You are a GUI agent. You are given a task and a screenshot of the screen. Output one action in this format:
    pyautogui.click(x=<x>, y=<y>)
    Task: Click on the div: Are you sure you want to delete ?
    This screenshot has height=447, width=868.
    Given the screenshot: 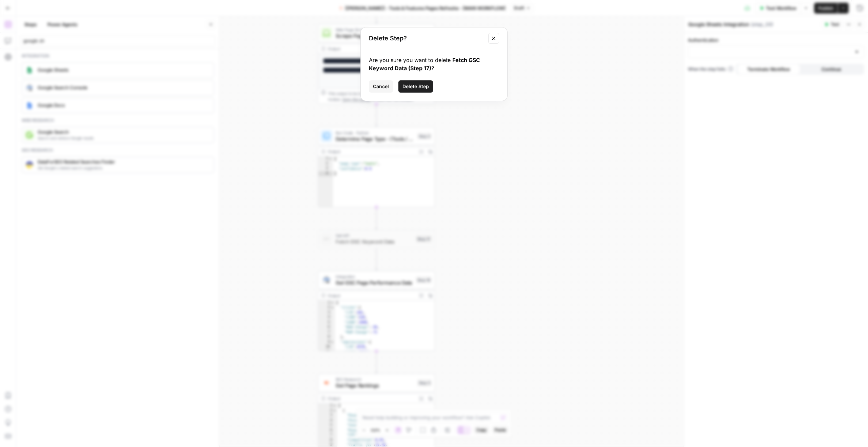 What is the action you would take?
    pyautogui.click(x=434, y=64)
    